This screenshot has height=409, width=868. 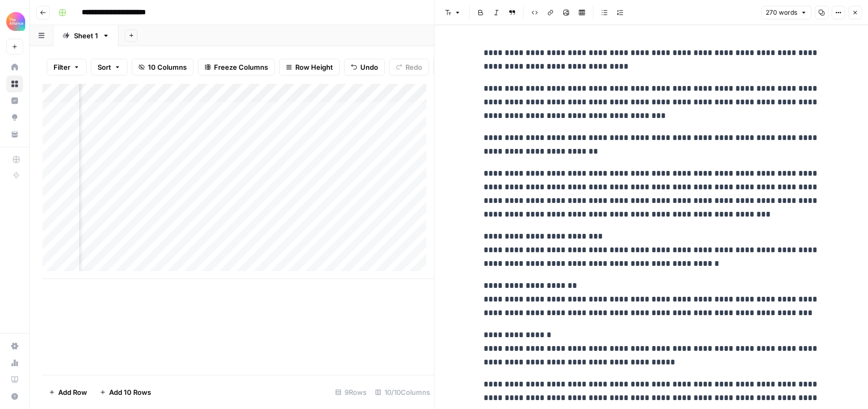 What do you see at coordinates (364, 67) in the screenshot?
I see `button: Undo` at bounding box center [364, 67].